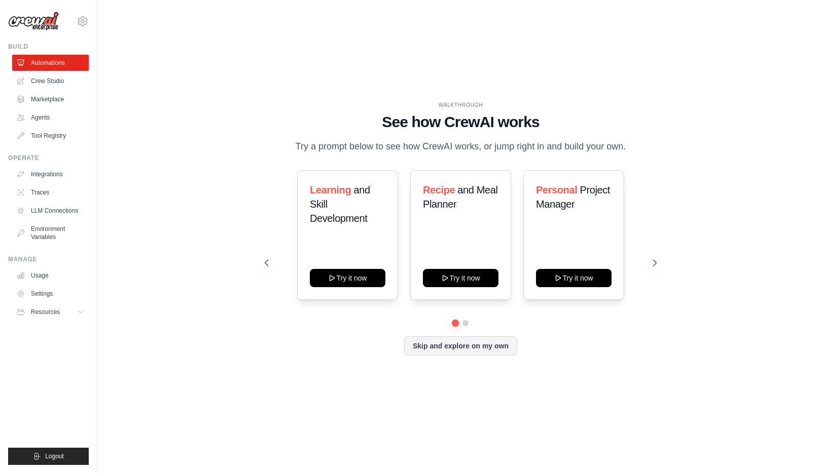 This screenshot has width=824, height=473. Describe the element at coordinates (54, 457) in the screenshot. I see `span: Logout` at that location.